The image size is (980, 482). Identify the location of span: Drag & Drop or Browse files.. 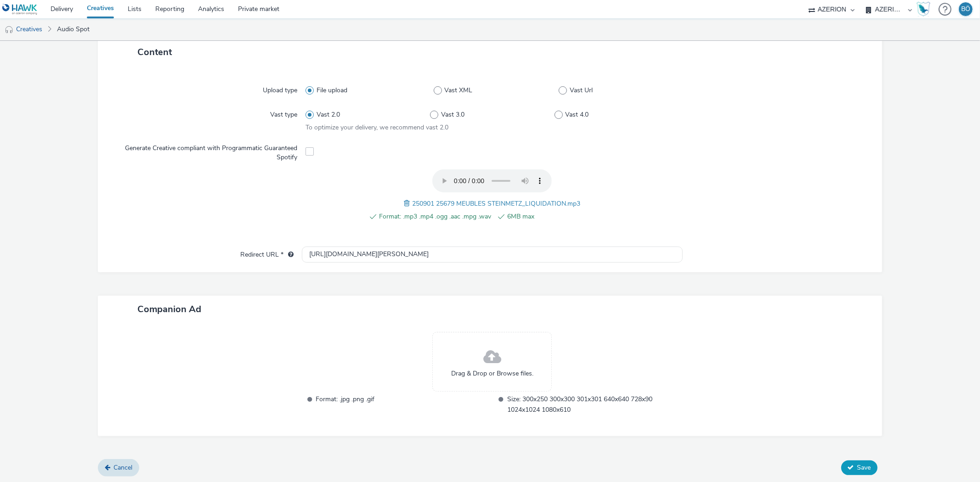
(492, 374).